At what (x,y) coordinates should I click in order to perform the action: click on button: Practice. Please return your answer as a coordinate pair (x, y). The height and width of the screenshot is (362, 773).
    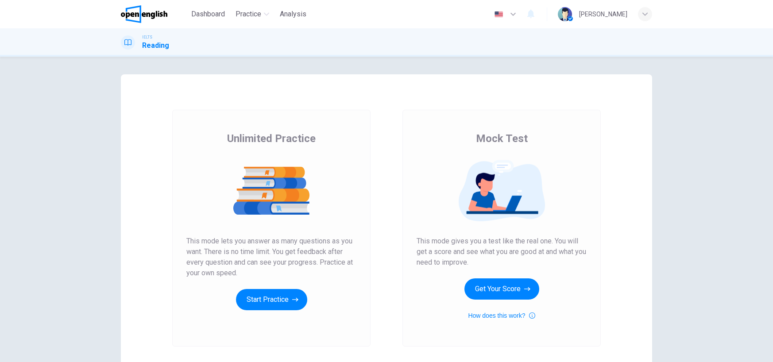
    Looking at the image, I should click on (252, 14).